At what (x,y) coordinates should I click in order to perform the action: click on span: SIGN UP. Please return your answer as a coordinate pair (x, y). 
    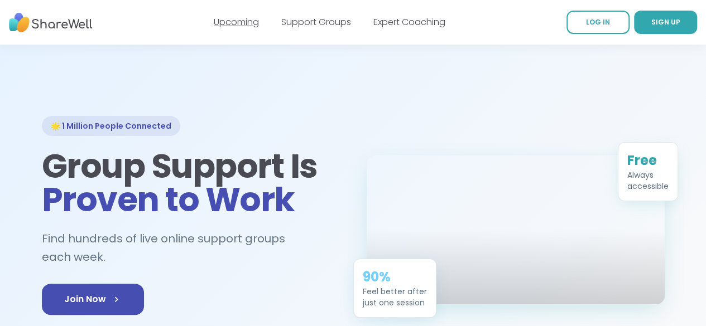
    Looking at the image, I should click on (666, 22).